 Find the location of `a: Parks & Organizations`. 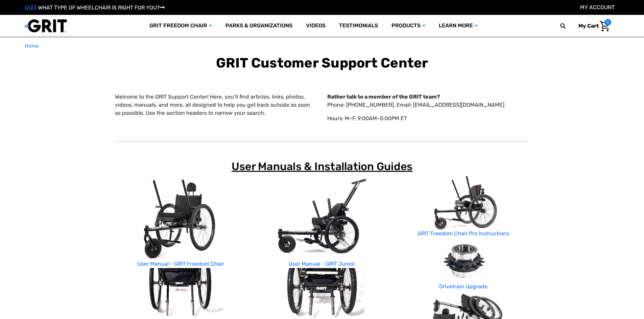

a: Parks & Organizations is located at coordinates (259, 26).